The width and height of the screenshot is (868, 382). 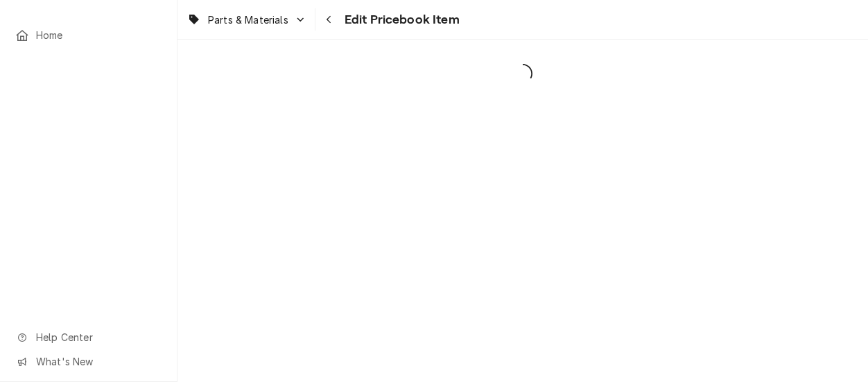 I want to click on span: Home, so click(x=99, y=35).